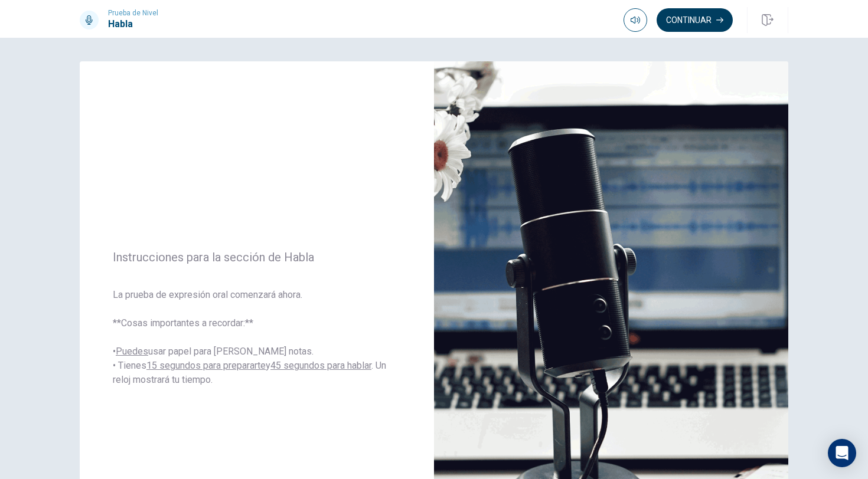  What do you see at coordinates (694, 20) in the screenshot?
I see `button: Continuar` at bounding box center [694, 20].